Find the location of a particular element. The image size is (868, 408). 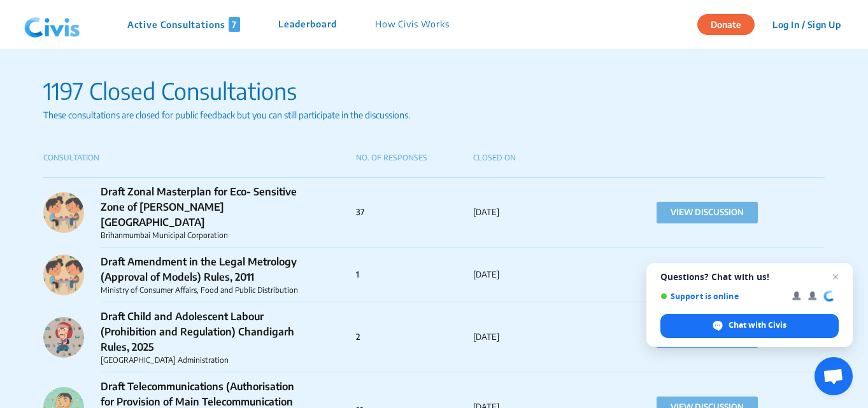

p: 1197 Closed Consultations is located at coordinates (434, 91).